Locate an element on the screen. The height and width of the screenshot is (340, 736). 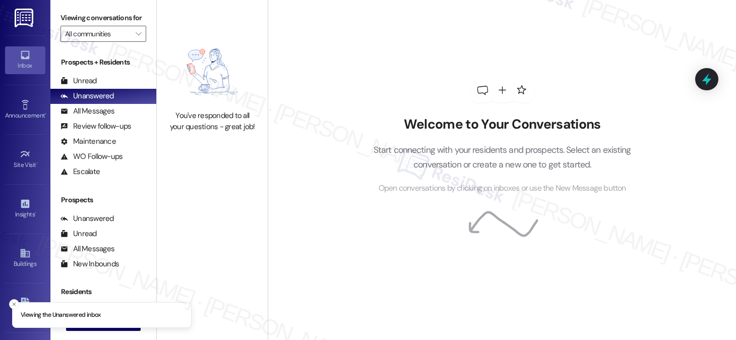
img: ResiDesk Logo is located at coordinates (25, 18).